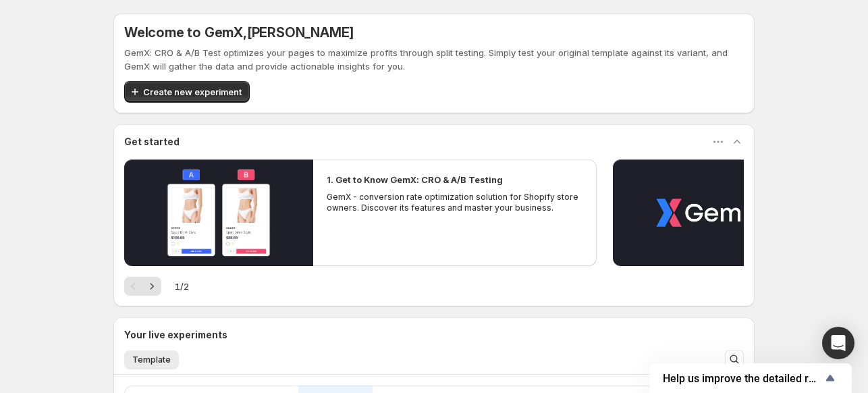 Image resolution: width=868 pixels, height=393 pixels. What do you see at coordinates (415, 179) in the screenshot?
I see `h2: 1. Get to Know GemX: CRO & A/B Testing` at bounding box center [415, 179].